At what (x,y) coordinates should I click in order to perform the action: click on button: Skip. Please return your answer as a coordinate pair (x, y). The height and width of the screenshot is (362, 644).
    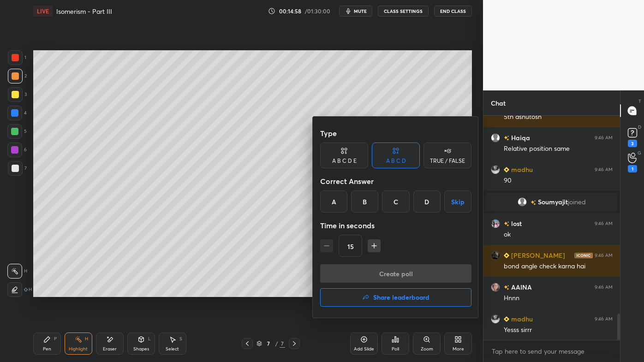
    Looking at the image, I should click on (457, 201).